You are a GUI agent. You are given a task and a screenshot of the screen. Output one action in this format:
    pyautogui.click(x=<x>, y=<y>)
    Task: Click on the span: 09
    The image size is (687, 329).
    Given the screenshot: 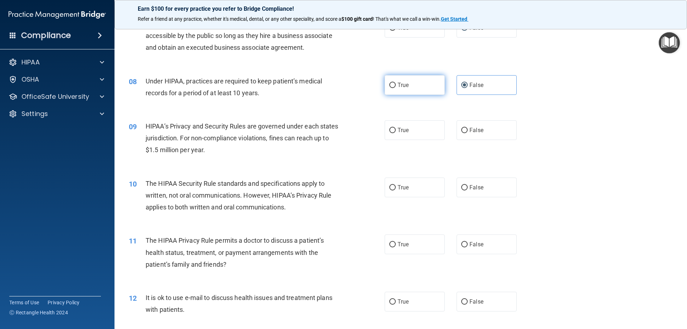 What is the action you would take?
    pyautogui.click(x=133, y=127)
    